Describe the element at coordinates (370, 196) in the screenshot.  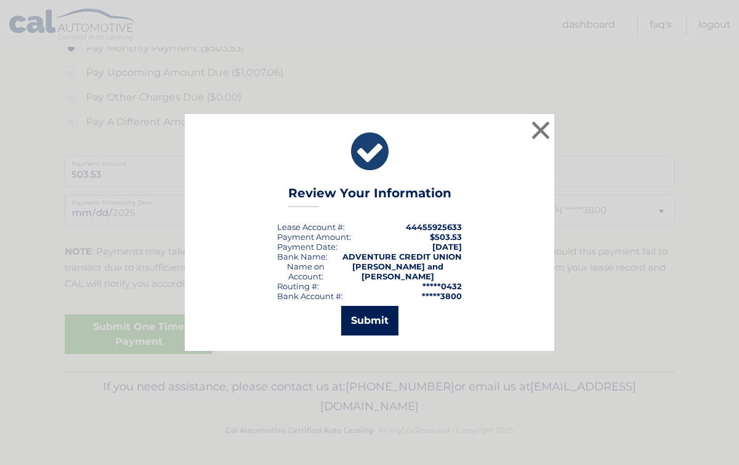
I see `h3: Review Your Information` at that location.